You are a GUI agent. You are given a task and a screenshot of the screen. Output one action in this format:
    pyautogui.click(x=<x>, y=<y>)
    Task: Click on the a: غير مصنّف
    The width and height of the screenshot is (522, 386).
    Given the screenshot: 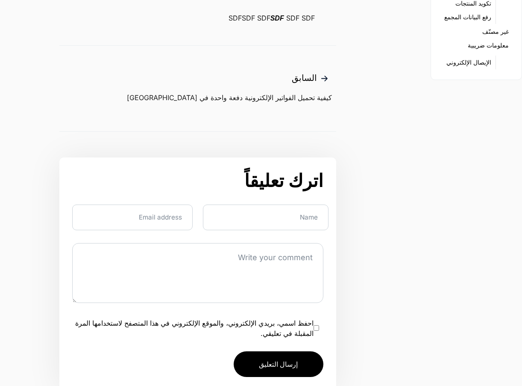 What is the action you would take?
    pyautogui.click(x=496, y=32)
    